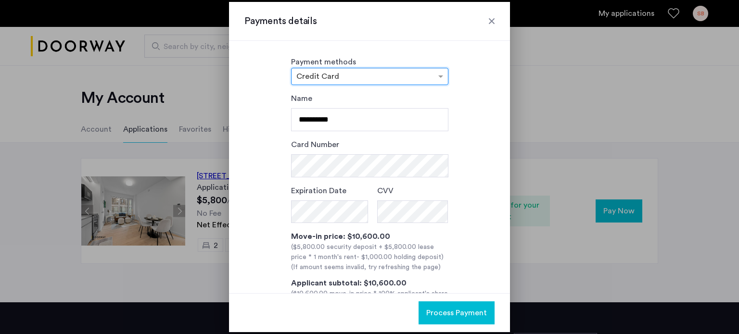 The height and width of the screenshot is (334, 739). Describe the element at coordinates (323, 62) in the screenshot. I see `label: Payment methods` at that location.